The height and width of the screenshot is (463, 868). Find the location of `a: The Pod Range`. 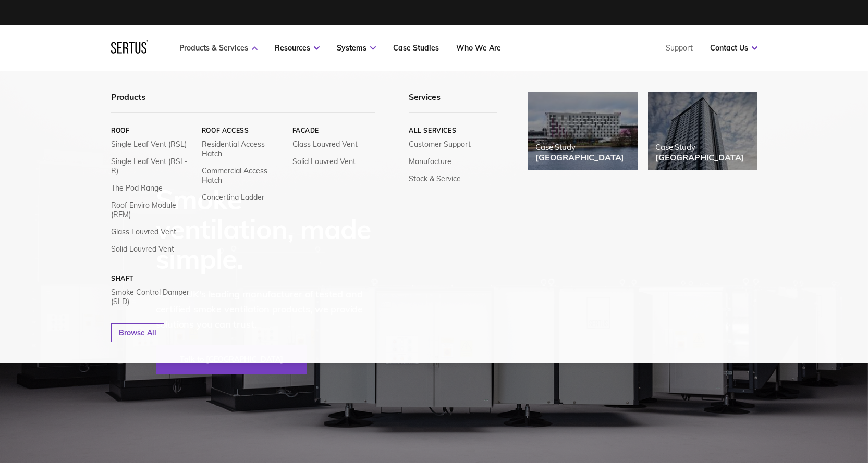

a: The Pod Range is located at coordinates (137, 188).